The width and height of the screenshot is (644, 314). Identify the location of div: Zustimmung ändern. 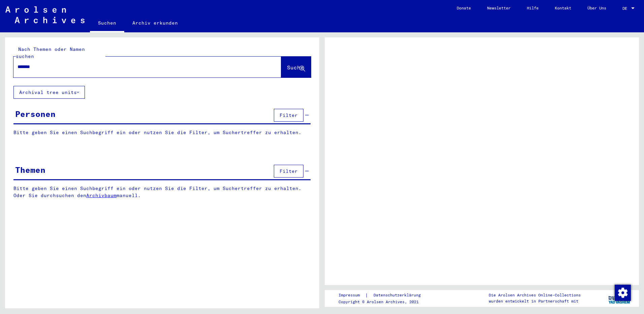
(622, 292).